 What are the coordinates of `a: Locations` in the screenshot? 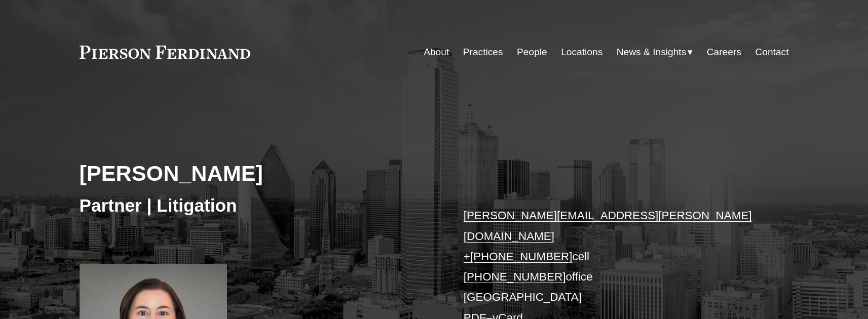 It's located at (582, 52).